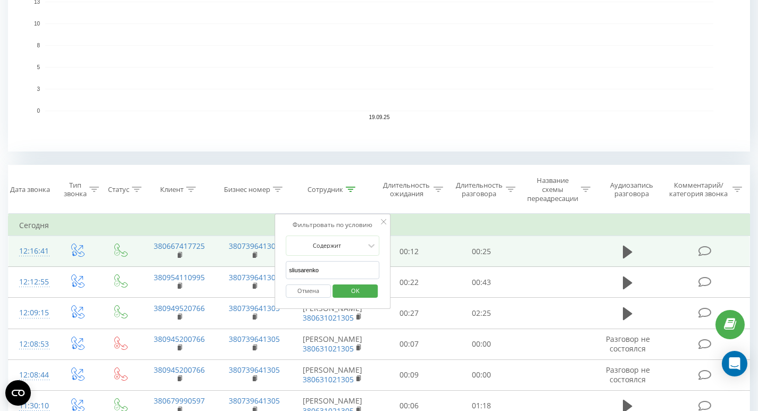 This screenshot has height=411, width=758. Describe the element at coordinates (735, 364) in the screenshot. I see `div: Open Intercom Messenger` at that location.